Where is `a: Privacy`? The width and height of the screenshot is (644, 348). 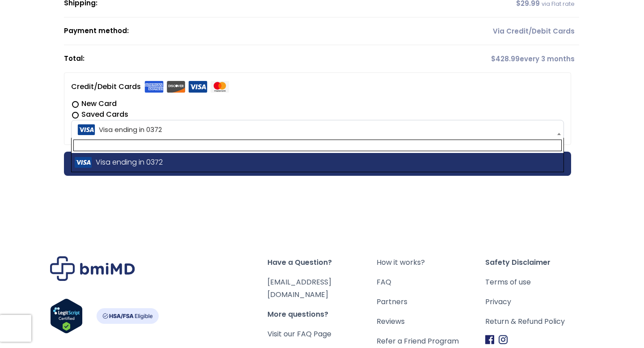 a: Privacy is located at coordinates (539, 302).